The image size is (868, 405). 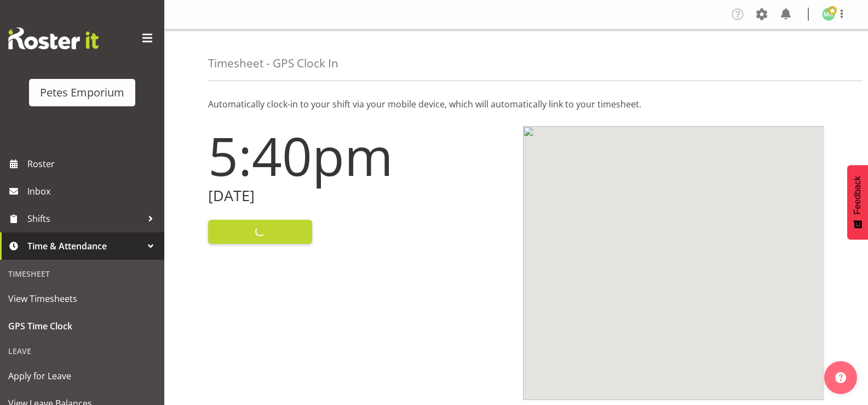 I want to click on img: help-xxl-2.png, so click(x=840, y=377).